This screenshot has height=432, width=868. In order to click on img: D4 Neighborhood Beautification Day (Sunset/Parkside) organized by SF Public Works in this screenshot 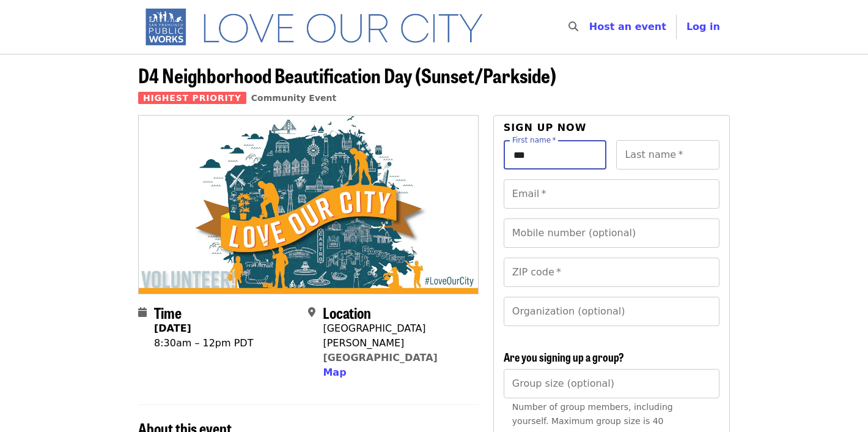, I will do `click(309, 205)`.